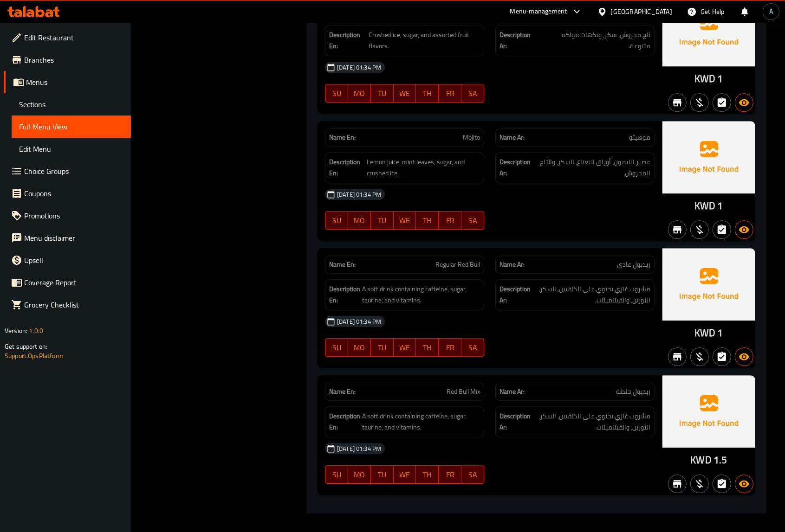 The height and width of the screenshot is (532, 785). Describe the element at coordinates (709, 284) in the screenshot. I see `img: Ae5nvW7+0k+MAAAAAElFTkSuQmCC` at that location.